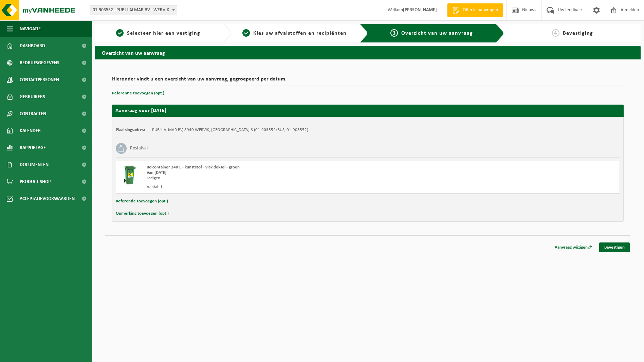 The width and height of the screenshot is (644, 362). Describe the element at coordinates (30, 131) in the screenshot. I see `span: Kalender` at that location.